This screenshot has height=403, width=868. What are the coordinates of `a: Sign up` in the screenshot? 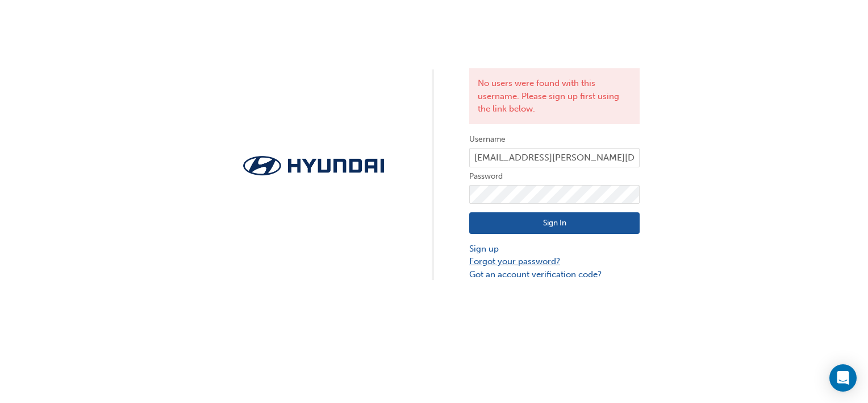 It's located at (555, 248).